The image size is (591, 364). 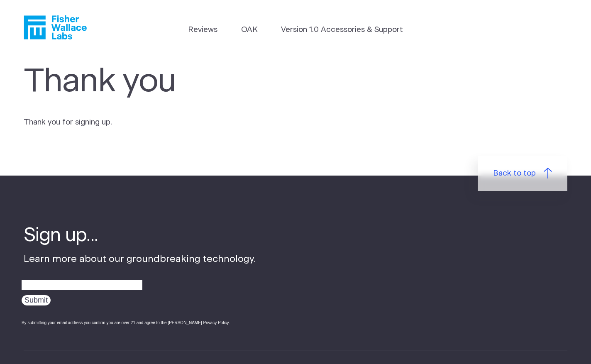 What do you see at coordinates (68, 122) in the screenshot?
I see `span: Thank you for signing up.` at bounding box center [68, 122].